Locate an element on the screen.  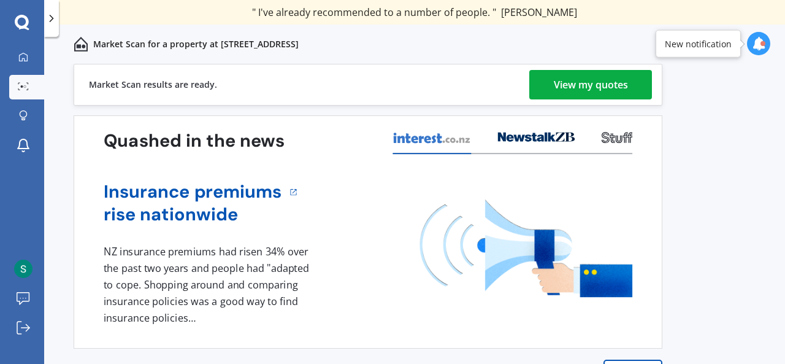
div: Market Scan results are ready. is located at coordinates (153, 85).